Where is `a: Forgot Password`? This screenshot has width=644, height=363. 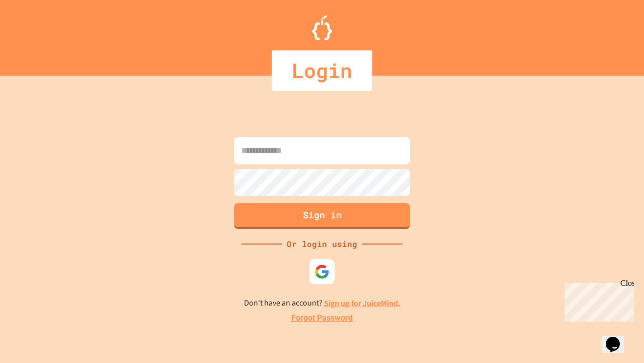
a: Forgot Password is located at coordinates (322, 318).